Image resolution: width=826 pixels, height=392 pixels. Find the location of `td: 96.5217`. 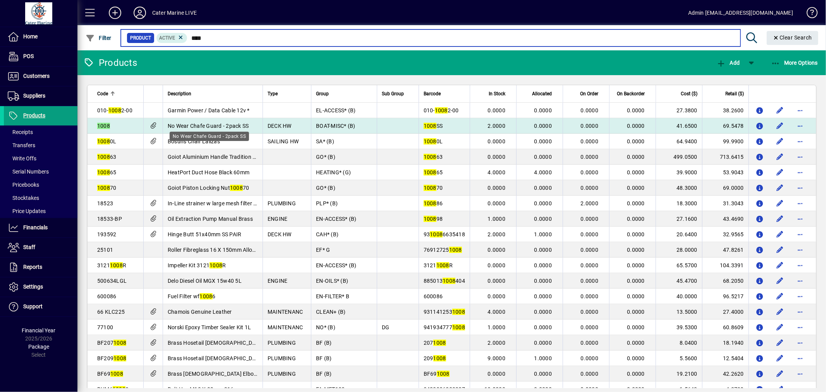

td: 96.5217 is located at coordinates (725, 296).